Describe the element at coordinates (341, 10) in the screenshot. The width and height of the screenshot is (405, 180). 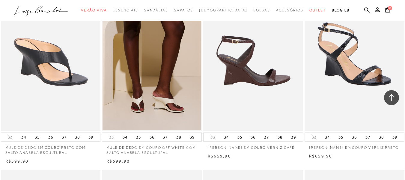
I see `a: BLOG LB` at that location.